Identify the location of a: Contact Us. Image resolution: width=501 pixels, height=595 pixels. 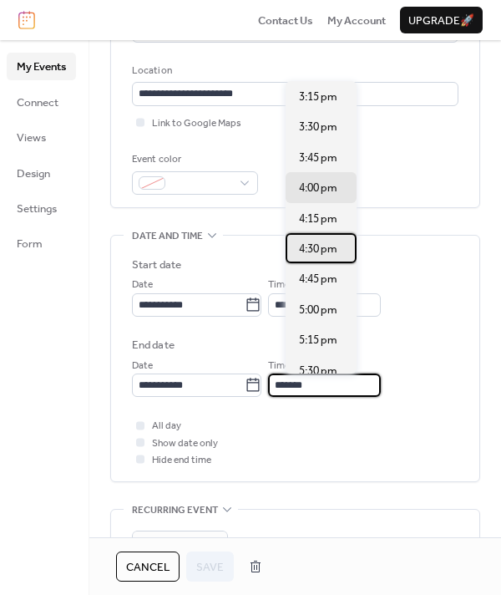
(286, 20).